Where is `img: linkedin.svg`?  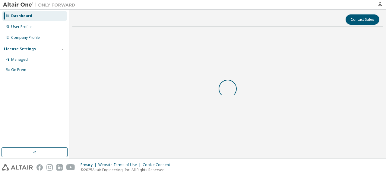 img: linkedin.svg is located at coordinates (59, 168).